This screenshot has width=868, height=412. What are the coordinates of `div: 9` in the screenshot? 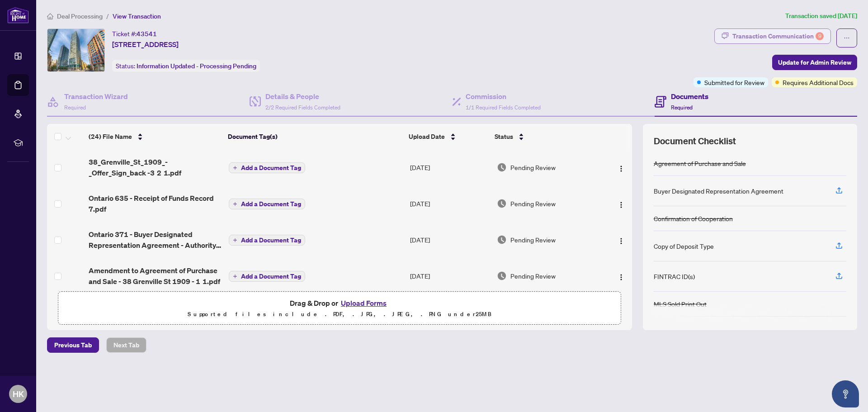 It's located at (820, 36).